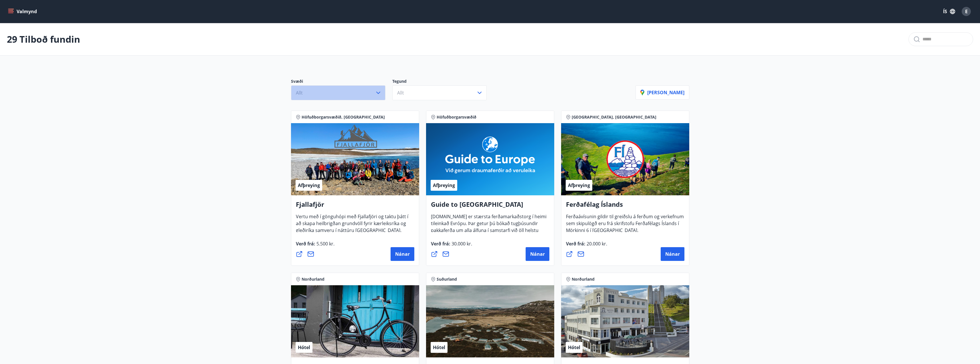 This screenshot has width=980, height=364. Describe the element at coordinates (447, 279) in the screenshot. I see `span: Suðurland` at that location.